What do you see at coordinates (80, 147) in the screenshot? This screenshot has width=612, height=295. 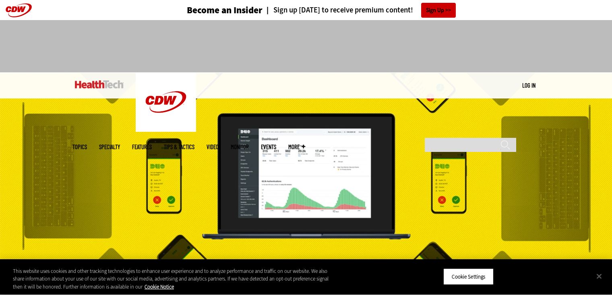 I see `span: Topics` at bounding box center [80, 147].